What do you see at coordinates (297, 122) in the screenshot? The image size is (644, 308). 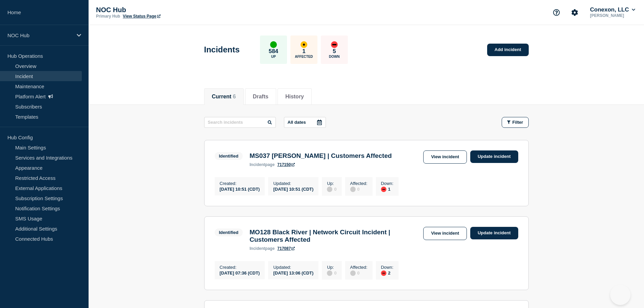 I see `p: All dates` at bounding box center [297, 122].